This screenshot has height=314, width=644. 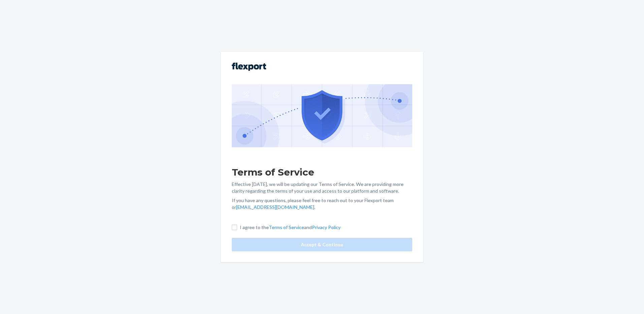 I want to click on a: Terms of Service, so click(x=286, y=227).